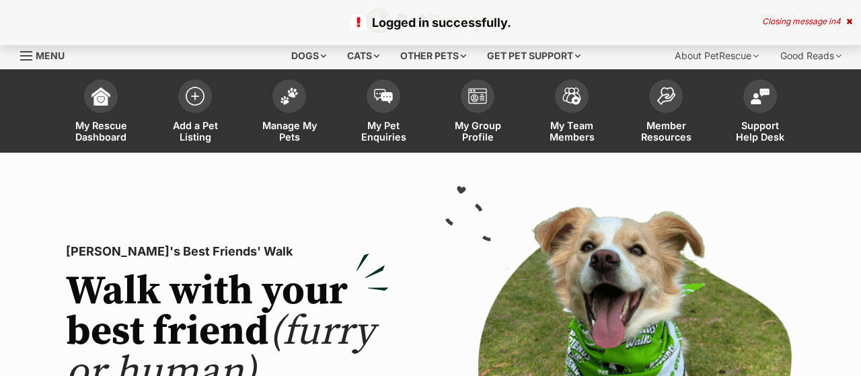  I want to click on a: Menu, so click(47, 54).